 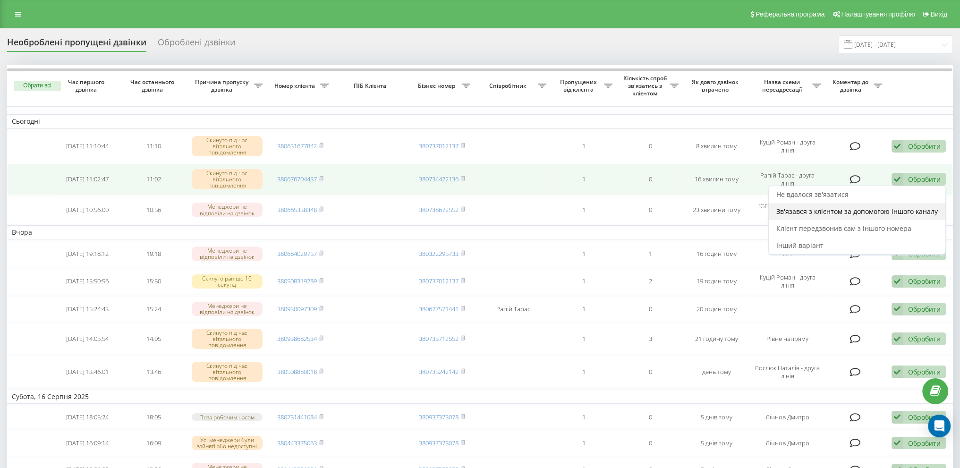 I want to click on a: 380676704437, so click(x=297, y=179).